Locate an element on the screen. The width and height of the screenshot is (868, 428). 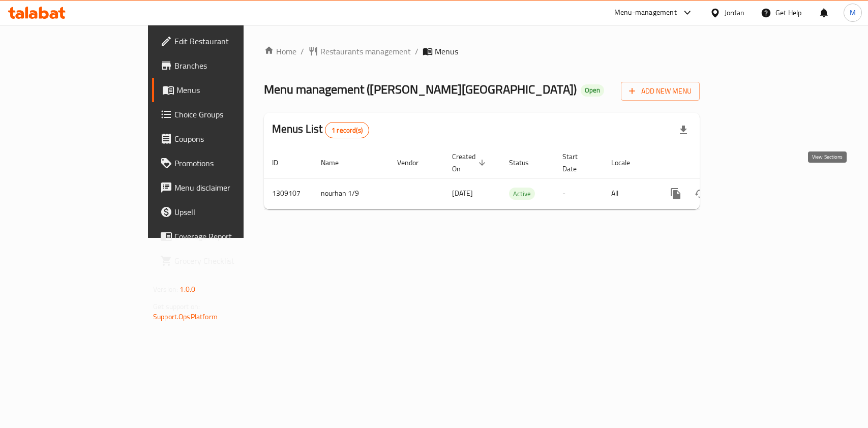
a: Support.OpsPlatform is located at coordinates (185, 317).